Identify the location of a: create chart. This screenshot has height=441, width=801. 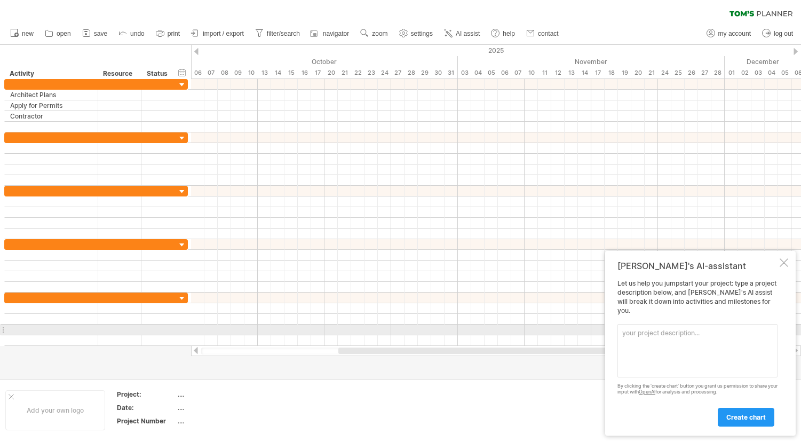
(746, 417).